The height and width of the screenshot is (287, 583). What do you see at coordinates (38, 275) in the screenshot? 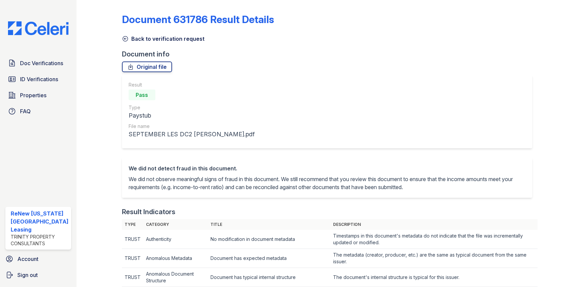
I see `a: Sign out` at bounding box center [38, 275].